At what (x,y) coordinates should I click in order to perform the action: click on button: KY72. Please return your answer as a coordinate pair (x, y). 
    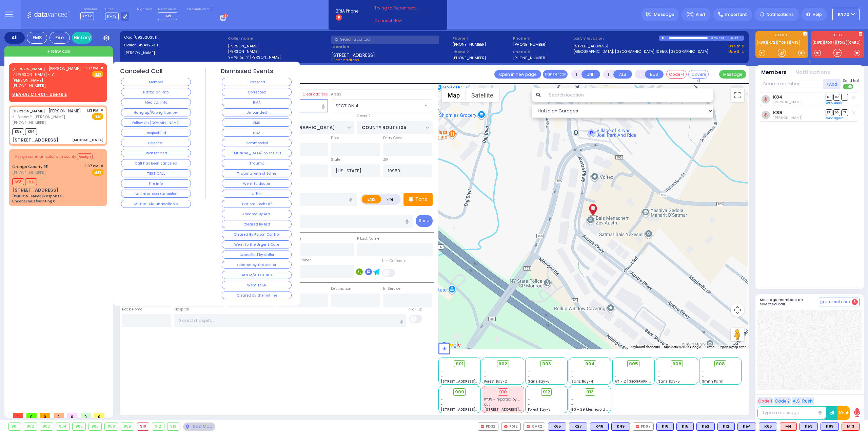
    Looking at the image, I should click on (846, 15).